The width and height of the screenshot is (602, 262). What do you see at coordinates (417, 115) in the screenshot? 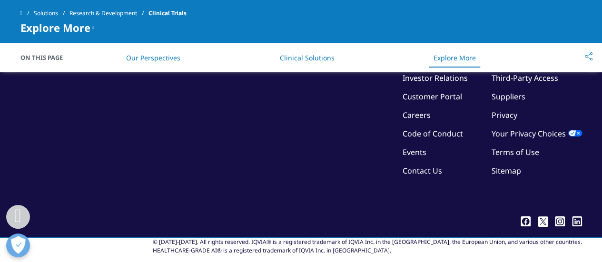
I see `a: Careers` at bounding box center [417, 115].